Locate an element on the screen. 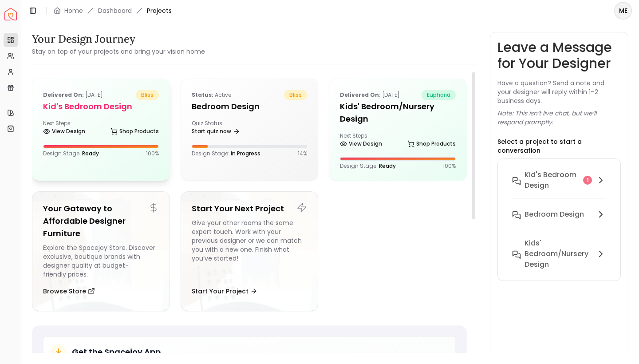  div: Explore the Spacejoy Store. Discover exclusive, boutique brands with designer quality at budget-f... is located at coordinates (101, 261).